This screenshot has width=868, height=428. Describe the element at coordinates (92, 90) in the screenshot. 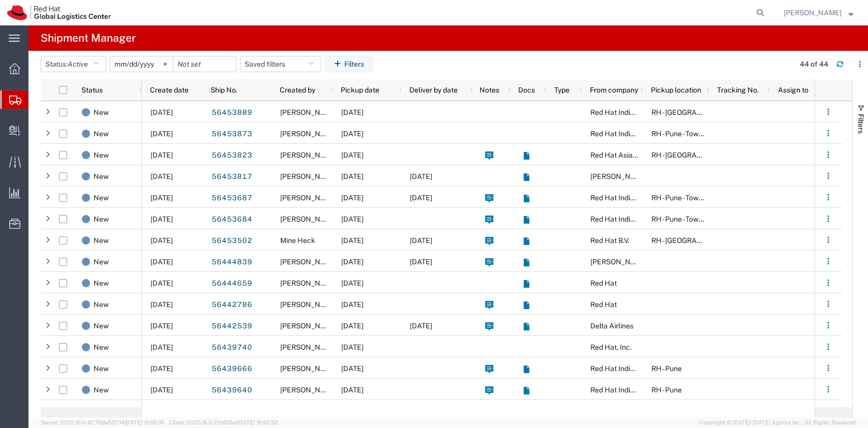

I see `span: Status` at that location.